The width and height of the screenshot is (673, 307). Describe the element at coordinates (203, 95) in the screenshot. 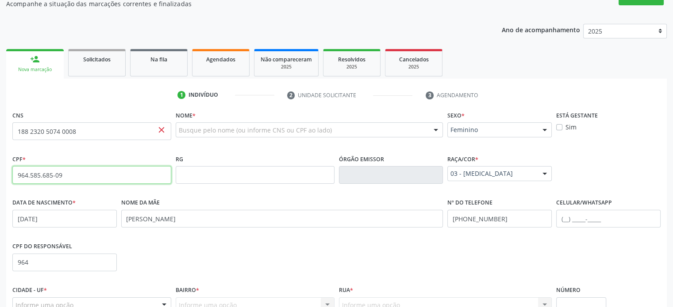

I see `div: Indivíduo` at that location.